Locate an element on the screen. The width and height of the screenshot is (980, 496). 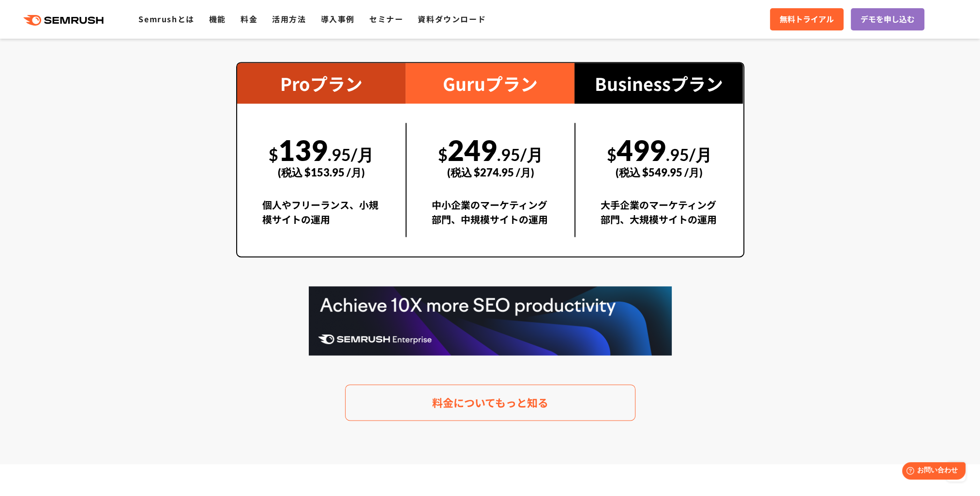
div: 499 is located at coordinates (659, 156).